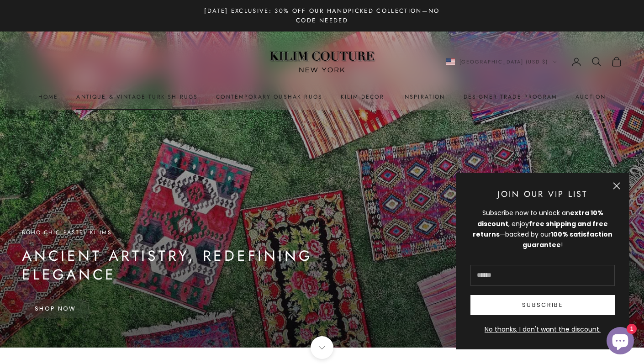 Image resolution: width=644 pixels, height=364 pixels. I want to click on a: Inspiration, so click(424, 97).